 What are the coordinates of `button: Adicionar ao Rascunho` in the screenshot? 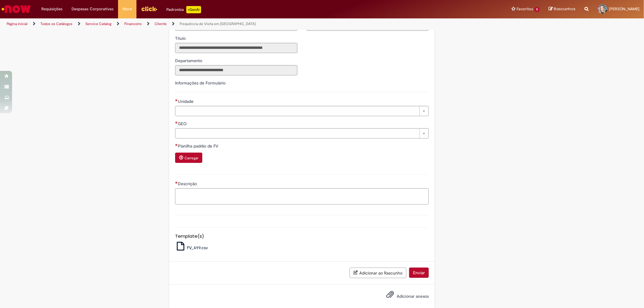 It's located at (378, 273).